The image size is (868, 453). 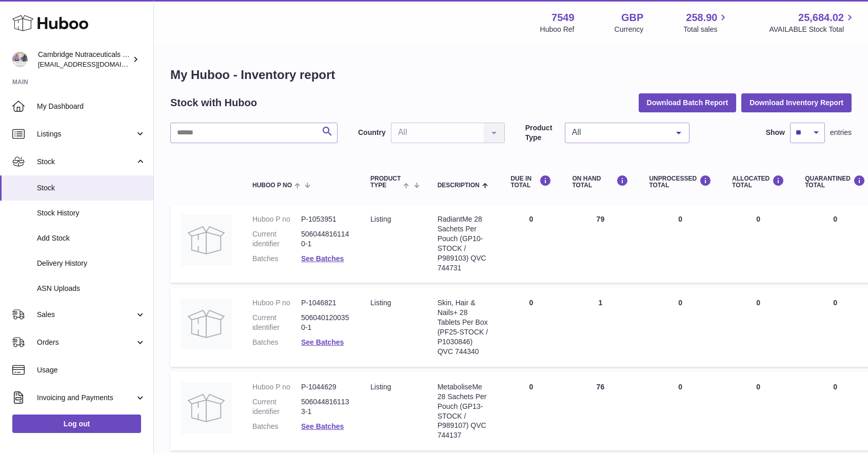 What do you see at coordinates (86, 315) in the screenshot?
I see `span: Sales` at bounding box center [86, 315].